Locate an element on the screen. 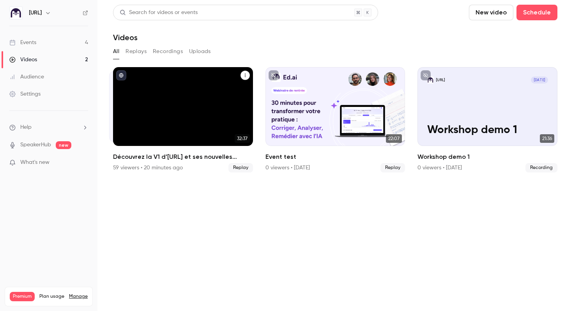 This screenshot has height=311, width=573. span: Recording is located at coordinates (541, 168).